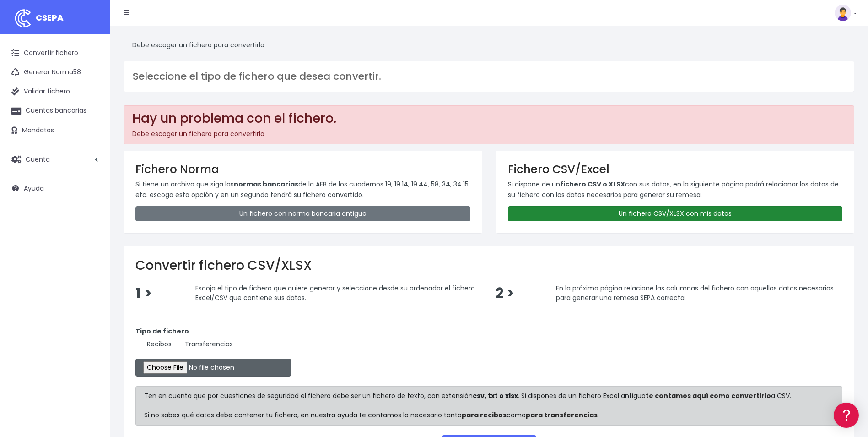 The height and width of the screenshot is (437, 868). Describe the element at coordinates (92, 203) in the screenshot. I see `a: General` at that location.